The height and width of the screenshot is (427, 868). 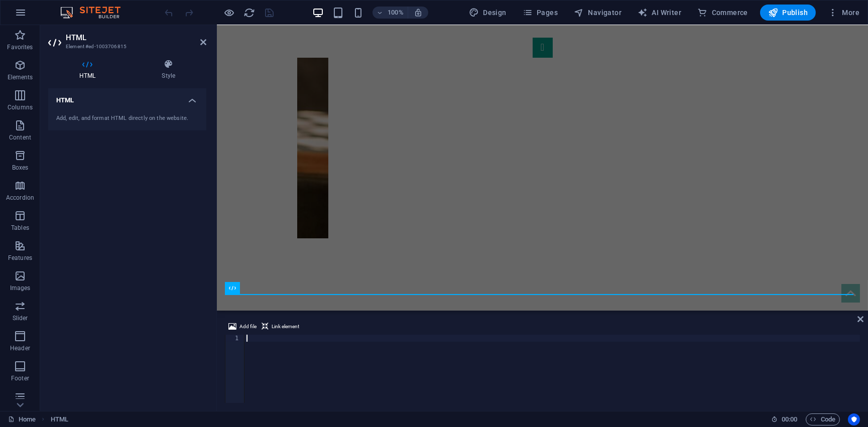 What do you see at coordinates (235, 339) in the screenshot?
I see `div: 1` at bounding box center [235, 339].